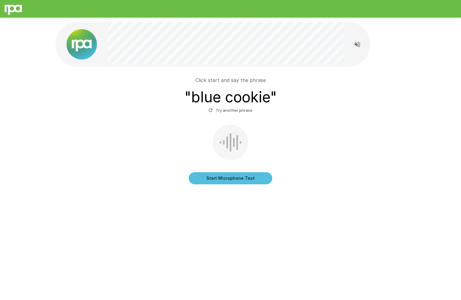 The width and height of the screenshot is (461, 300). What do you see at coordinates (231, 80) in the screenshot?
I see `p: Click start and say the phrase` at bounding box center [231, 80].